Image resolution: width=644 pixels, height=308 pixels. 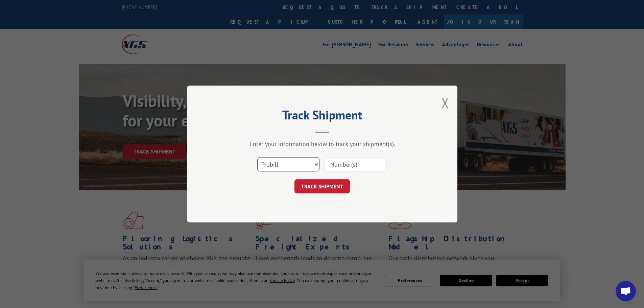 What do you see at coordinates (322, 117) in the screenshot?
I see `h2: Track Shipment` at bounding box center [322, 117].